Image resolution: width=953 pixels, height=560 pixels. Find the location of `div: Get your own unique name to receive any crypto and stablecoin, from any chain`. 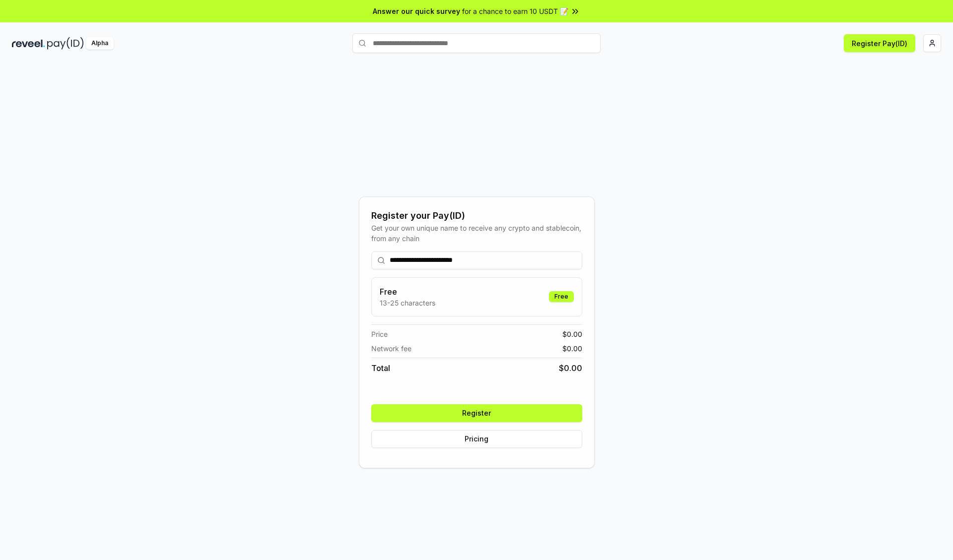

div: Get your own unique name to receive any crypto and stablecoin, from any chain is located at coordinates (476, 233).